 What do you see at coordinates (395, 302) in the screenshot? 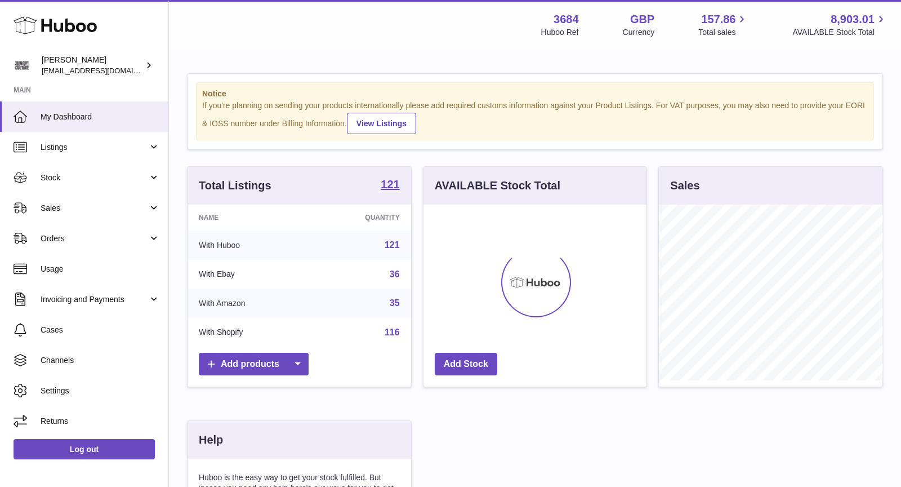
I see `a: 35` at bounding box center [395, 302].